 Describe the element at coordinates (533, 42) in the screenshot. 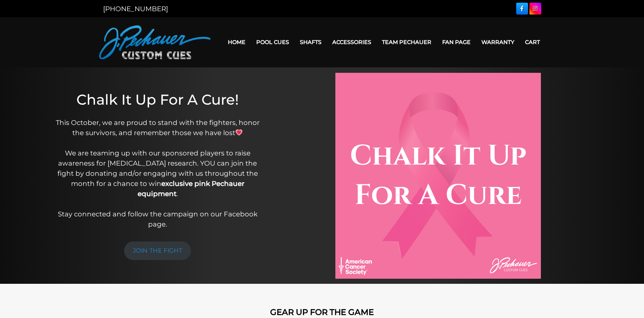

I see `a: Cart` at that location.